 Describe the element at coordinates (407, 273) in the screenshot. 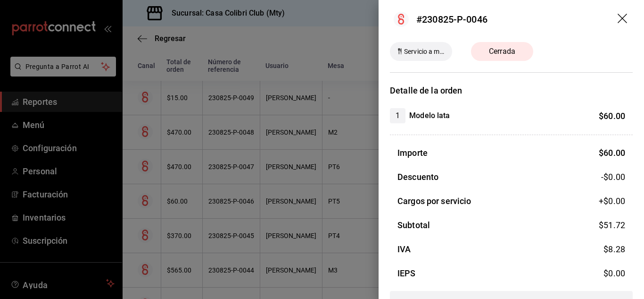

I see `h3: IEPS` at that location.